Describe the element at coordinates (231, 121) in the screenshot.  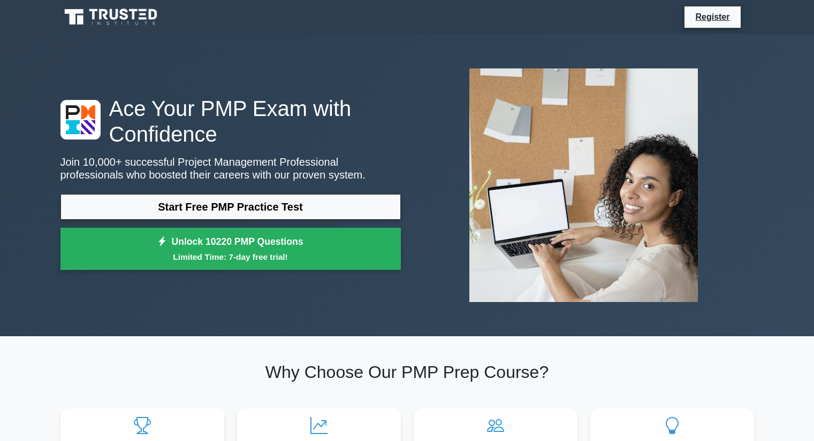
I see `h1: Ace Your PMP Exam with Confidence` at that location.